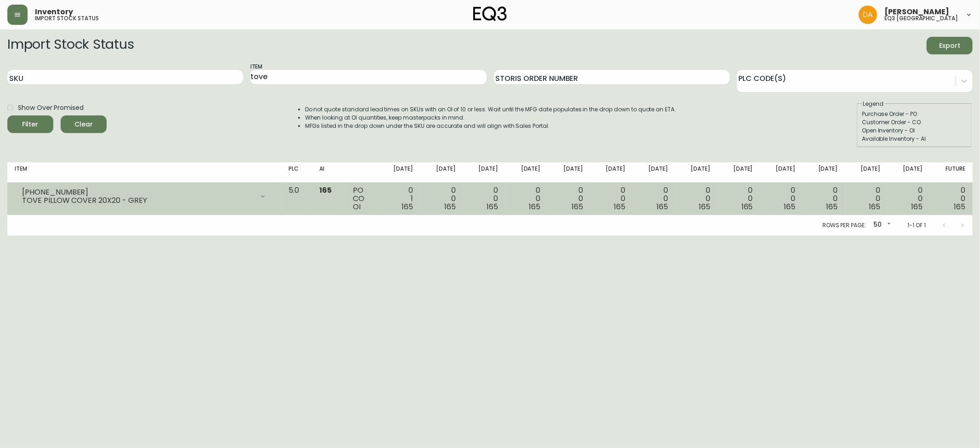 This screenshot has width=980, height=448. What do you see at coordinates (399, 198) in the screenshot?
I see `div: 0 1` at bounding box center [399, 198].